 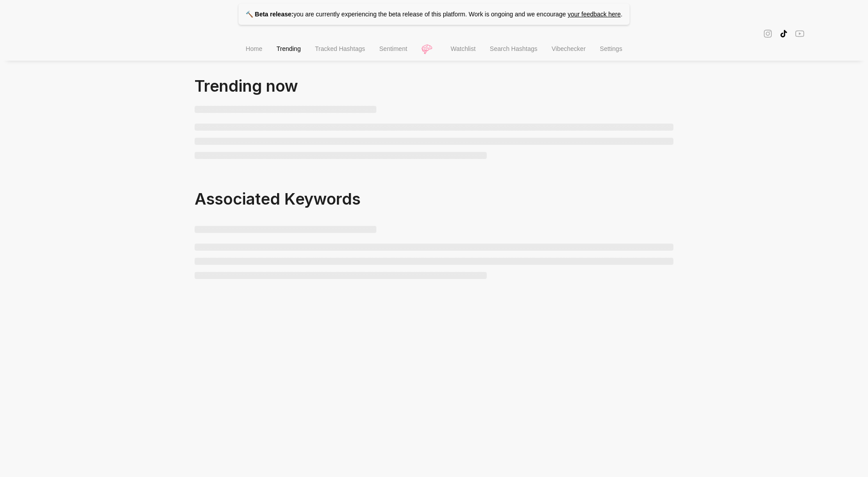 I want to click on span: Home, so click(x=253, y=49).